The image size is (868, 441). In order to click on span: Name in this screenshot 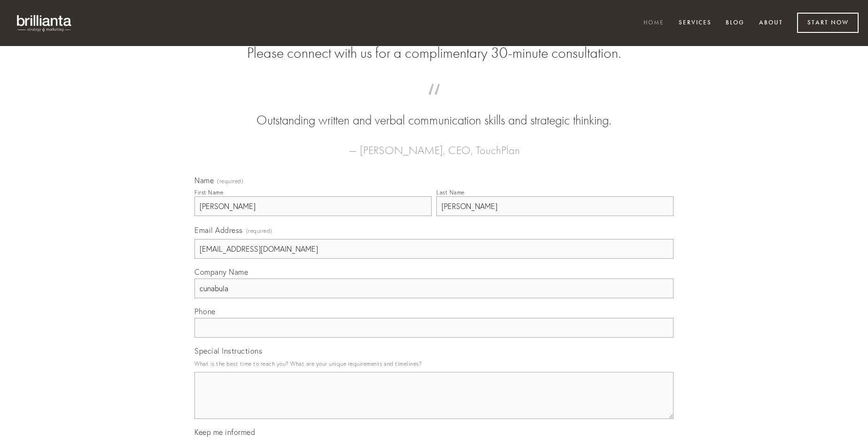, I will do `click(204, 181)`.